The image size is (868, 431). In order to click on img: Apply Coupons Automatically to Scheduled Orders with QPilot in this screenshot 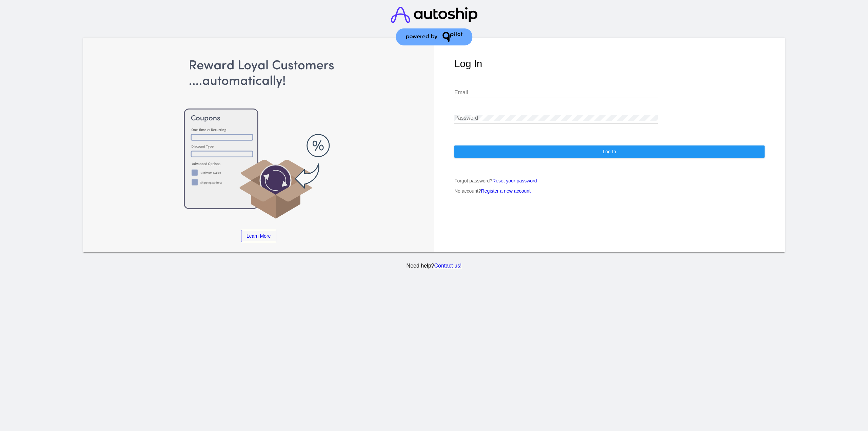, I will do `click(259, 139)`.